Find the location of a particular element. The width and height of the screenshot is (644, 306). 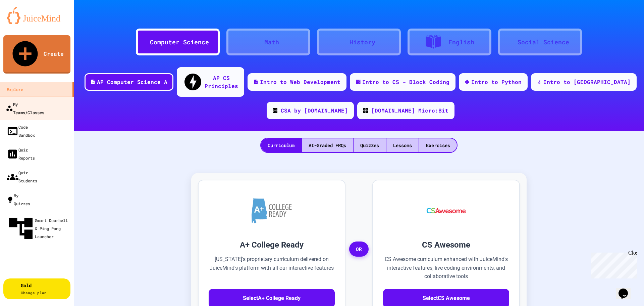

div: Exercises is located at coordinates (438, 145).